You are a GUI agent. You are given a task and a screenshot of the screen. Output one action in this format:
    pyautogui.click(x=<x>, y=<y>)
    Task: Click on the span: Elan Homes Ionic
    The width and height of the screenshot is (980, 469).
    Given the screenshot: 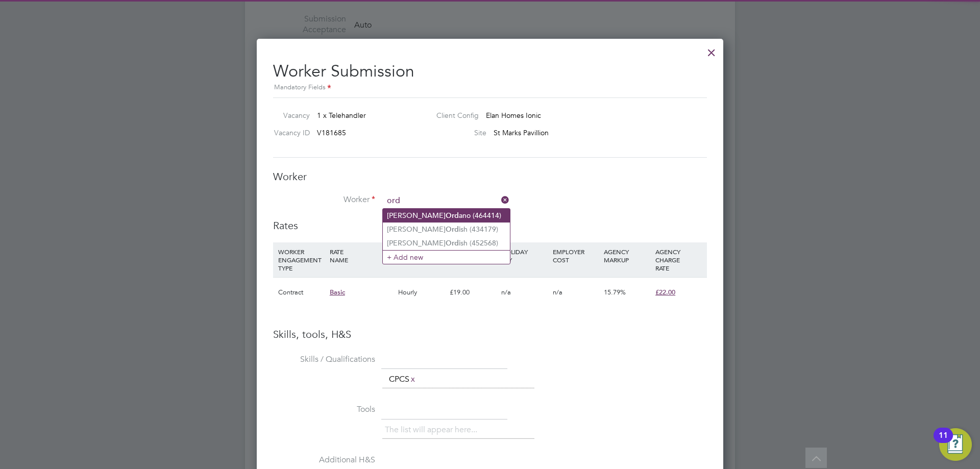 What is the action you would take?
    pyautogui.click(x=513, y=116)
    